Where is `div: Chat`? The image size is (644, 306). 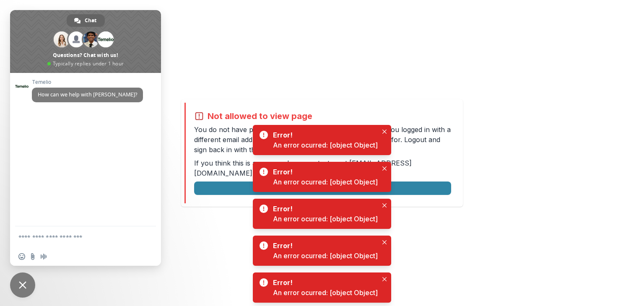
div: Chat is located at coordinates (86, 21).